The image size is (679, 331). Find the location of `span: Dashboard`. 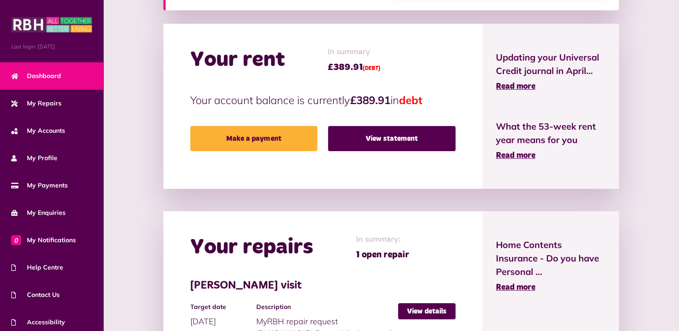

span: Dashboard is located at coordinates (36, 76).